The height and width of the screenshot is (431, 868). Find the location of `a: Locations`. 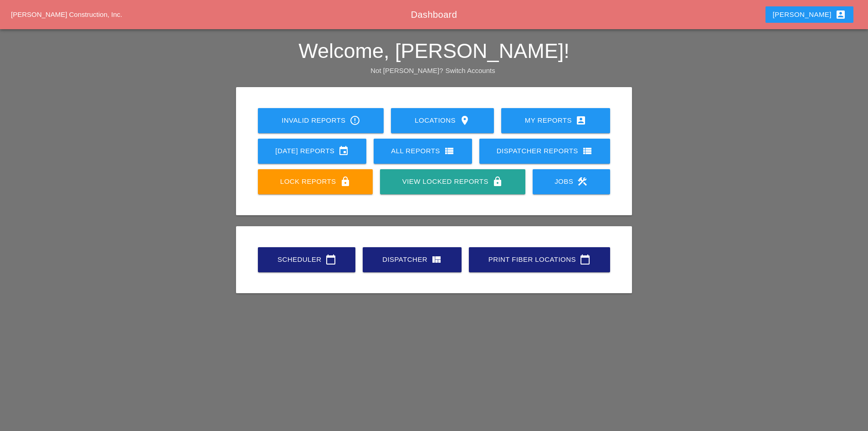

a: Locations is located at coordinates (442, 120).